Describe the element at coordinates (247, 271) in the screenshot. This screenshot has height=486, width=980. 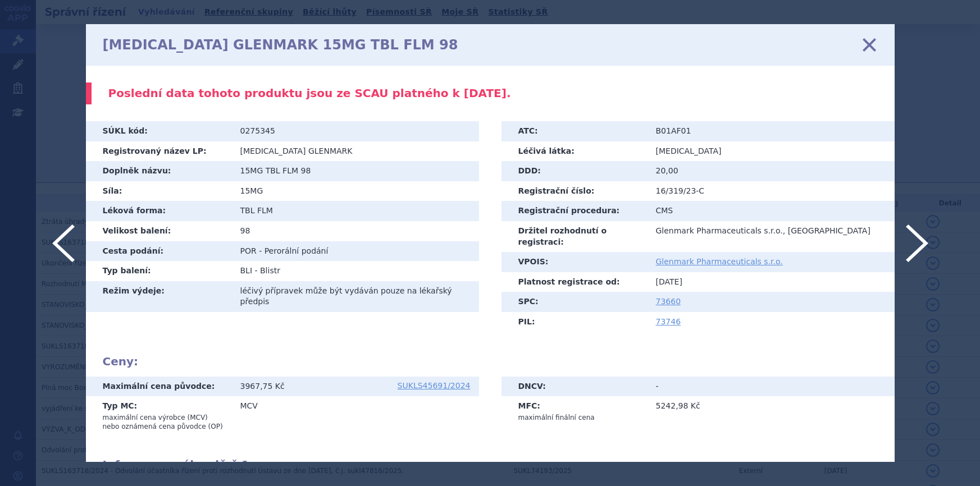
I see `span: BLI` at that location.